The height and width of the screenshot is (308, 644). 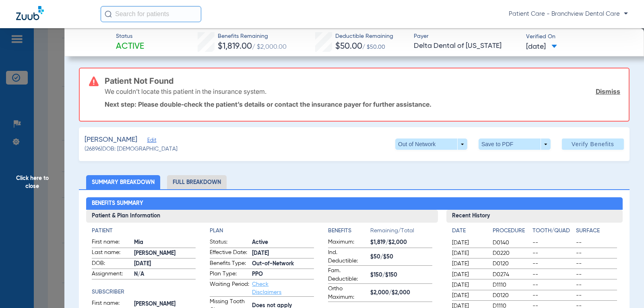 I want to click on button: Verify Benefits, so click(x=592, y=144).